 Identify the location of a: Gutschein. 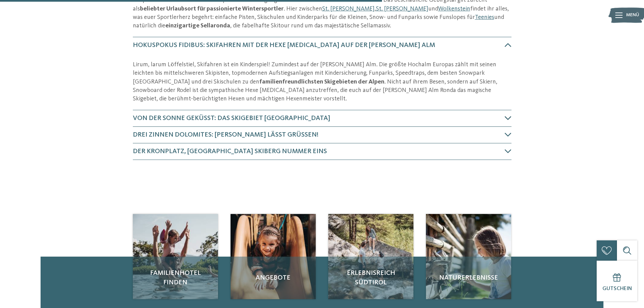
(616, 281).